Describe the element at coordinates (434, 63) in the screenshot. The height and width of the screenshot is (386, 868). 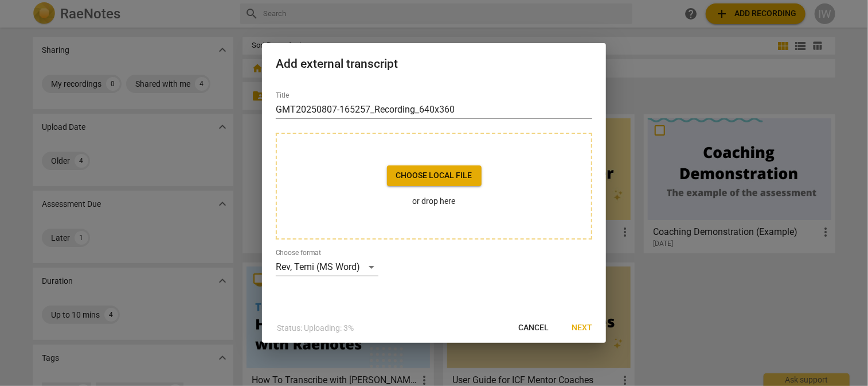
I see `h2: Add external transcript` at that location.